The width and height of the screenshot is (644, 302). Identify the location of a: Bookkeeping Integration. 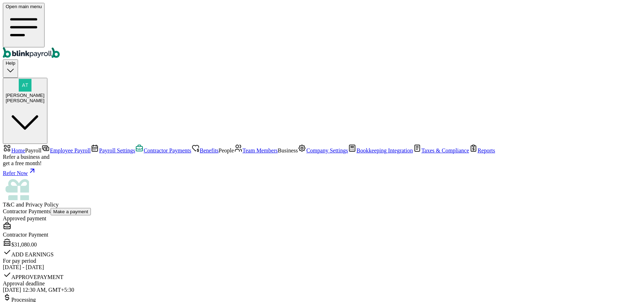
(381, 150).